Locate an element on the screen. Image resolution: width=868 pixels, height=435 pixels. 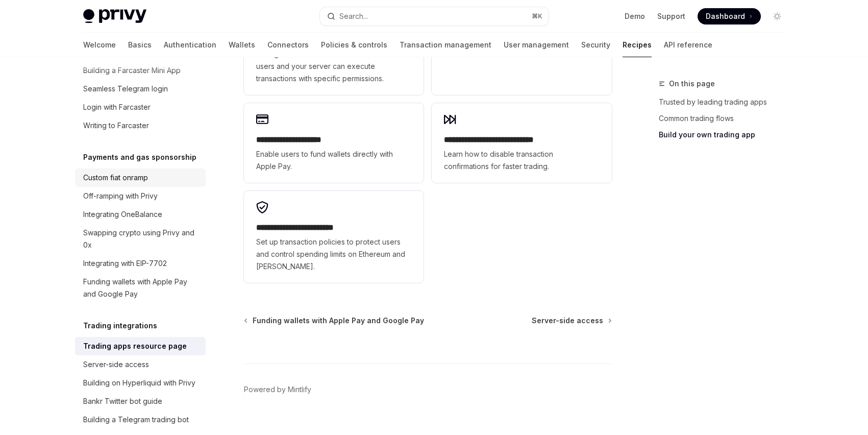
div: Seamless Telegram login is located at coordinates (125, 89).